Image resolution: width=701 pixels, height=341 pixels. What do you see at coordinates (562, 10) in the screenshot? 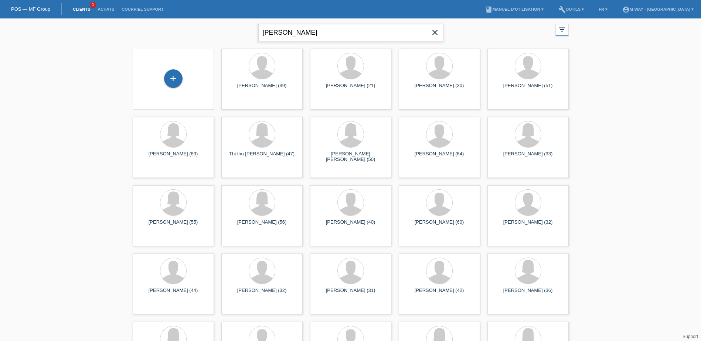
I see `i: build` at bounding box center [562, 10].